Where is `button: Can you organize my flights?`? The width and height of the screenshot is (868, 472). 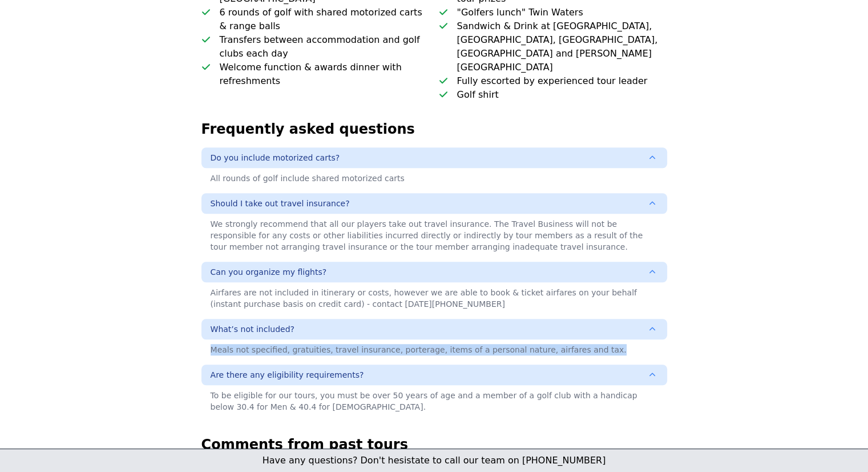 button: Can you organize my flights? is located at coordinates (434, 272).